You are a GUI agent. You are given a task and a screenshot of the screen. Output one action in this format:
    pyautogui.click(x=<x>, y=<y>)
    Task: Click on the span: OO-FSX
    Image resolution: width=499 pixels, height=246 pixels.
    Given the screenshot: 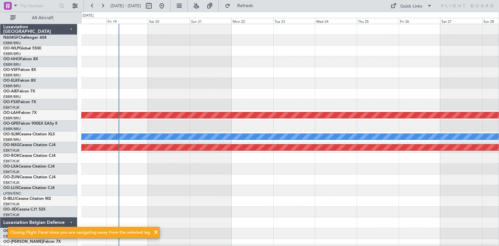 What is the action you would take?
    pyautogui.click(x=11, y=102)
    